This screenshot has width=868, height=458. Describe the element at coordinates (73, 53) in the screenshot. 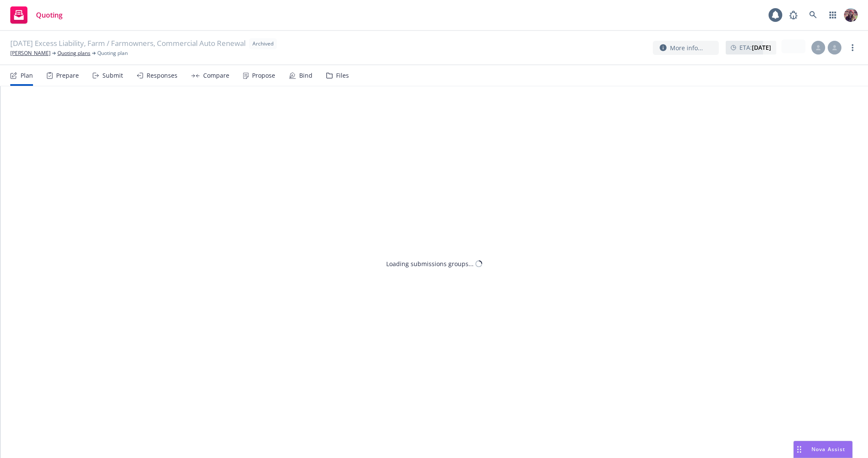

I see `a: Quoting plans` at that location.